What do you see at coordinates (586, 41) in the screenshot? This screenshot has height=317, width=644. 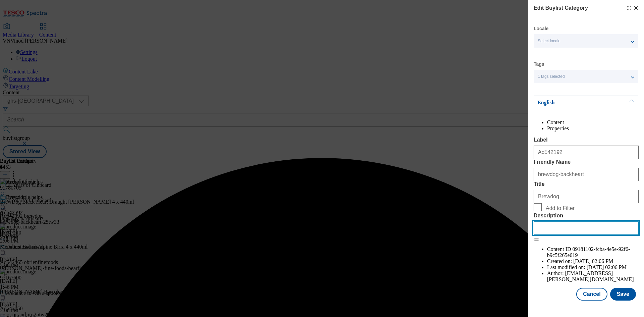 I see `button: Select locale` at bounding box center [586, 41].